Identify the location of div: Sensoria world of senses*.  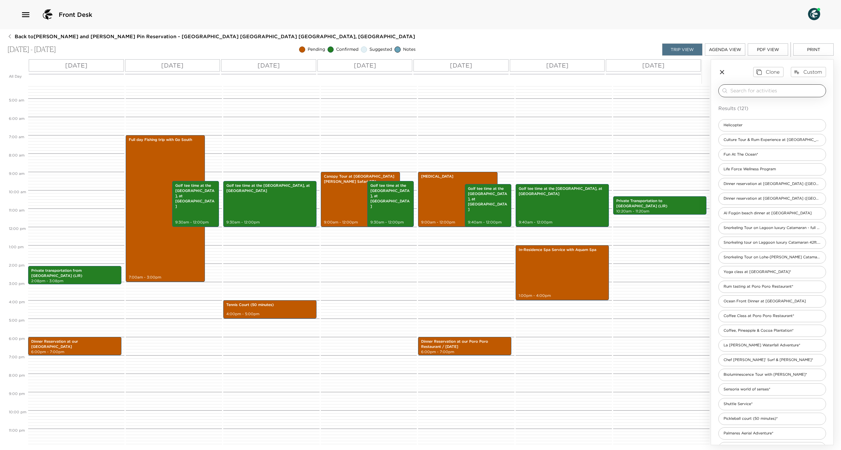
(772, 390).